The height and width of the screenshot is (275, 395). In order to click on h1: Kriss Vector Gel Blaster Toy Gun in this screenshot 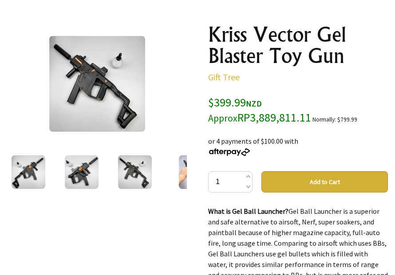, I will do `click(298, 45)`.